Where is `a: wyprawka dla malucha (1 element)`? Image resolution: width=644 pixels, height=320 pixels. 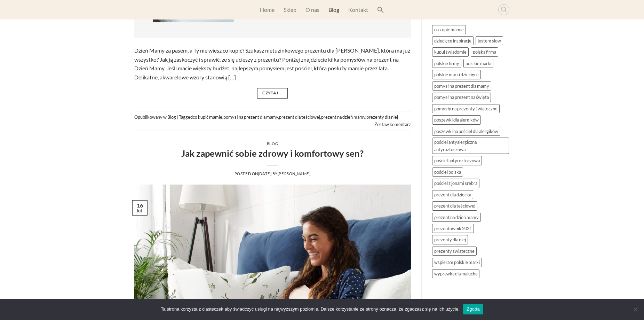 a: wyprawka dla malucha (1 element) is located at coordinates (456, 274).